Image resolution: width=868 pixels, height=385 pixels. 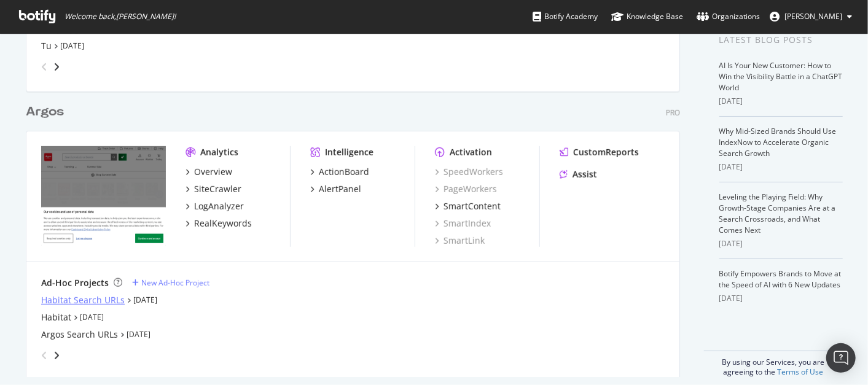 I want to click on a: Botify Empowers Brands to Move at the Speed of AI with 6 New Updates, so click(x=780, y=279).